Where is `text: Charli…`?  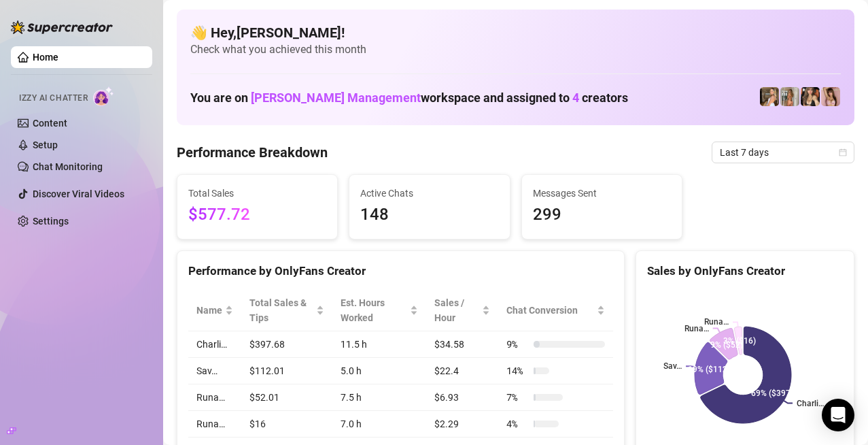 text: Charli… is located at coordinates (811, 403).